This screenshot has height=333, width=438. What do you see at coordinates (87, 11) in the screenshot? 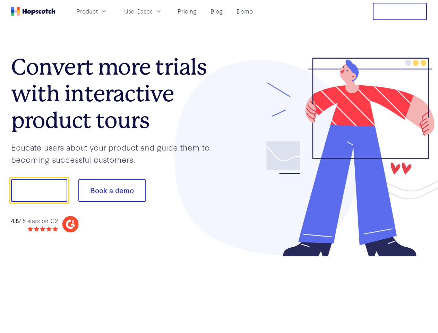
I see `span: Product` at bounding box center [87, 11].